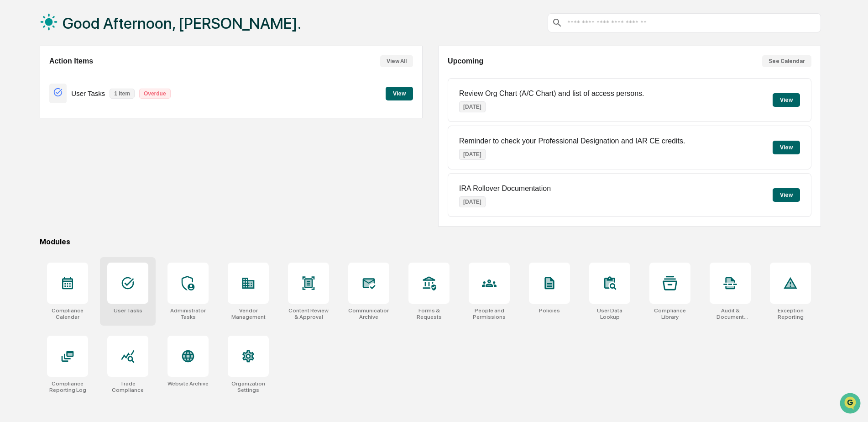  What do you see at coordinates (399, 92) in the screenshot?
I see `a: View` at bounding box center [399, 92].